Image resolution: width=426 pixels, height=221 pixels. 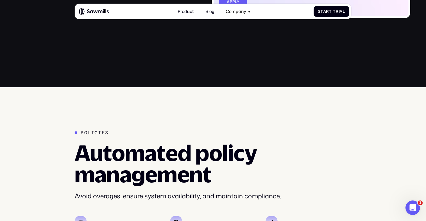 I want to click on span: 1, so click(x=420, y=203).